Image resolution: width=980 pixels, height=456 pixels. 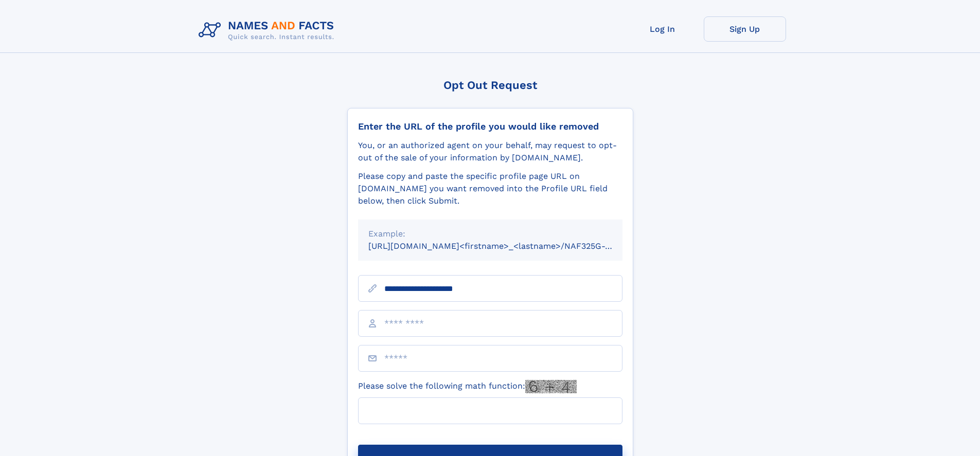 What do you see at coordinates (491, 127) in the screenshot?
I see `div: Enter the URL of the profile you would like removed` at bounding box center [491, 127].